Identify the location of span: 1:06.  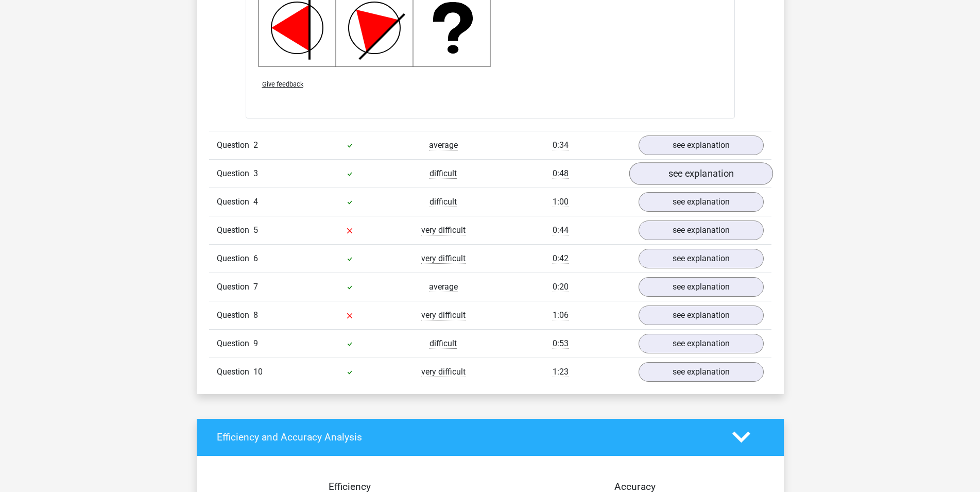
(560, 315).